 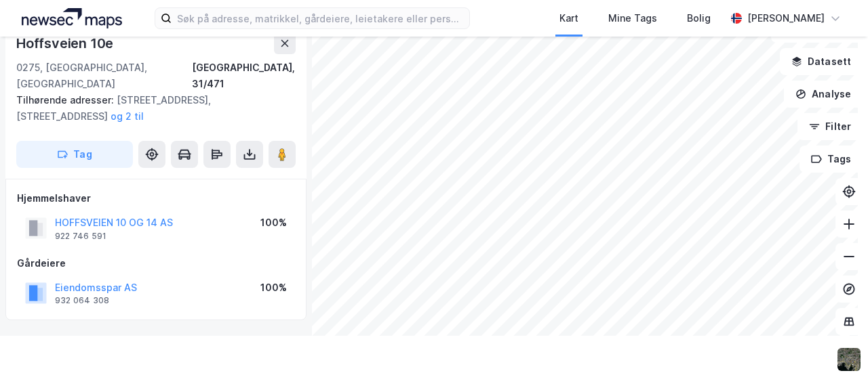 I want to click on button: Analyse, so click(x=823, y=94).